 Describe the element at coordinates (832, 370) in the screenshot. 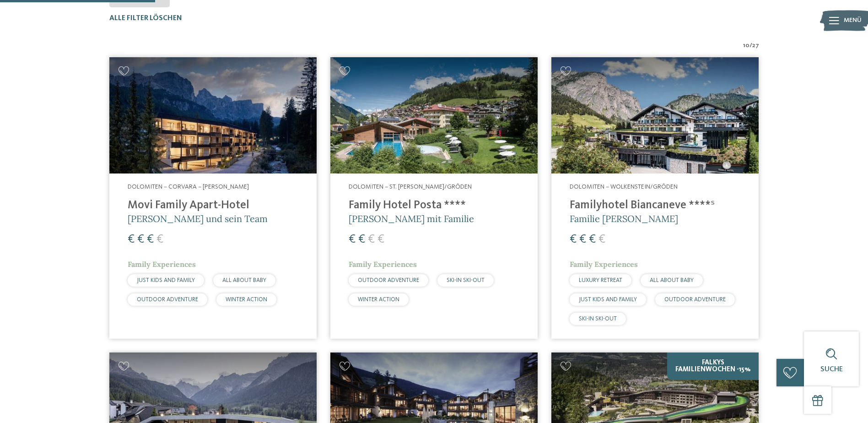

I see `span: Suche` at that location.